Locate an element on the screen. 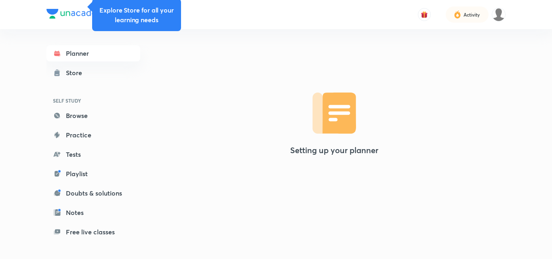 The height and width of the screenshot is (259, 552). a: Browse is located at coordinates (93, 116).